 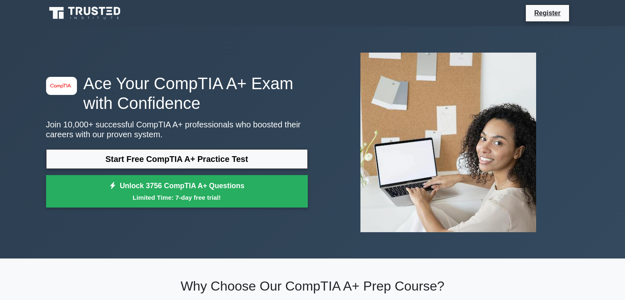 I want to click on h1: Ace Your CompTIA A+ Exam with Confidence, so click(x=177, y=93).